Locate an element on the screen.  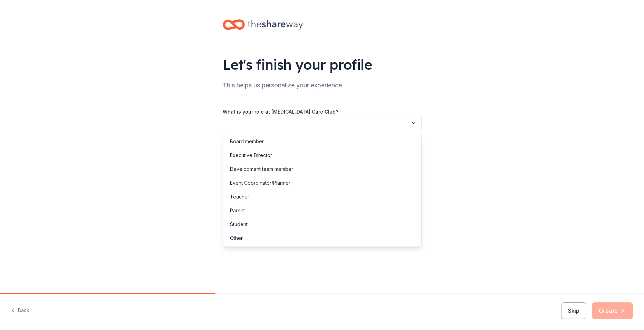
div: Teacher is located at coordinates (240, 197).